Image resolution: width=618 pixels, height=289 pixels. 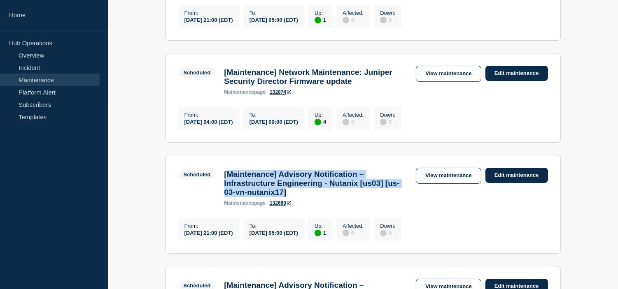 What do you see at coordinates (280, 203) in the screenshot?
I see `a: 132660` at bounding box center [280, 203].